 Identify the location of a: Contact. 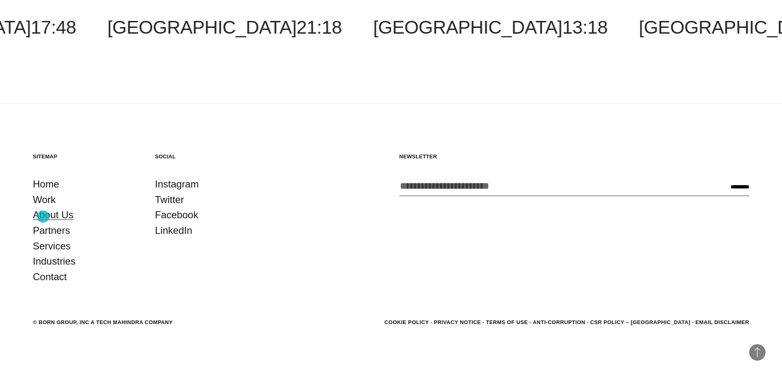
(50, 277).